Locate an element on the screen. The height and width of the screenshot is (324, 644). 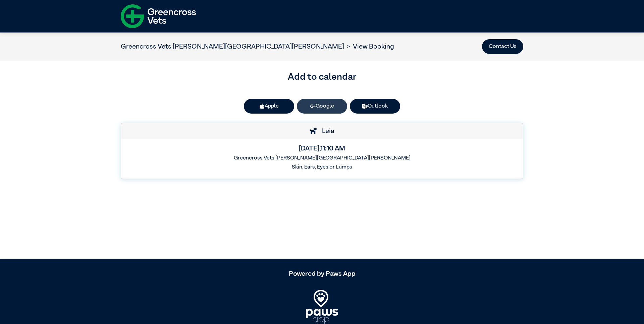
a: Google is located at coordinates (322, 106).